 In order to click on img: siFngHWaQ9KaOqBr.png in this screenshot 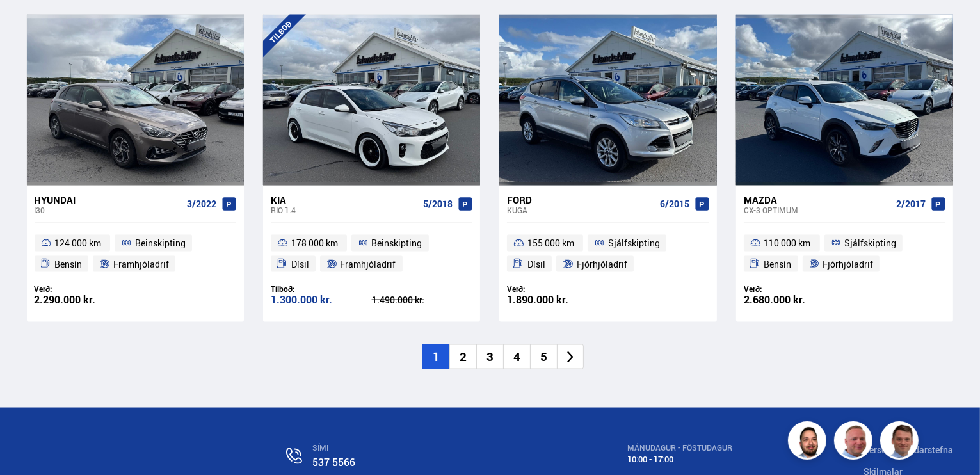, I will do `click(855, 442)`.